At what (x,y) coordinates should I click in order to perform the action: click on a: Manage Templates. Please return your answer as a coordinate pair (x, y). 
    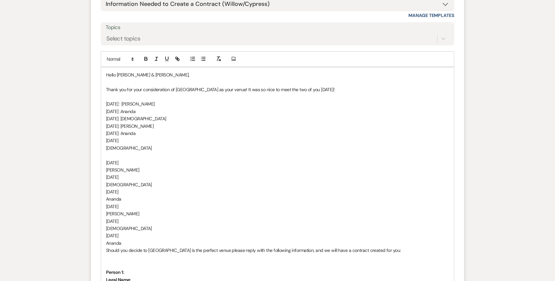
    Looking at the image, I should click on (431, 15).